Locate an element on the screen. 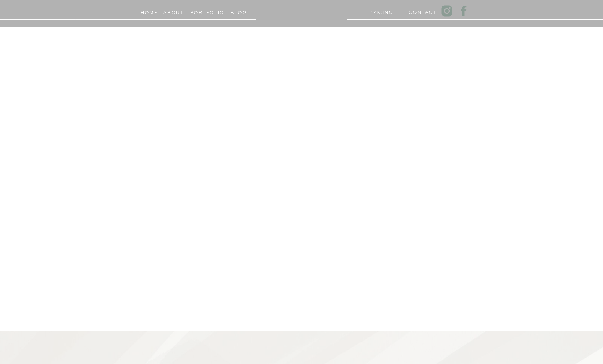 The width and height of the screenshot is (603, 364). a: Contact is located at coordinates (420, 11).